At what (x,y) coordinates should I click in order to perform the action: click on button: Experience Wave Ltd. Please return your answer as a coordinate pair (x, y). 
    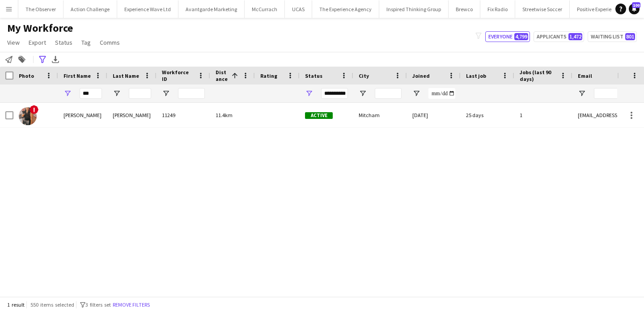
    Looking at the image, I should click on (147, 9).